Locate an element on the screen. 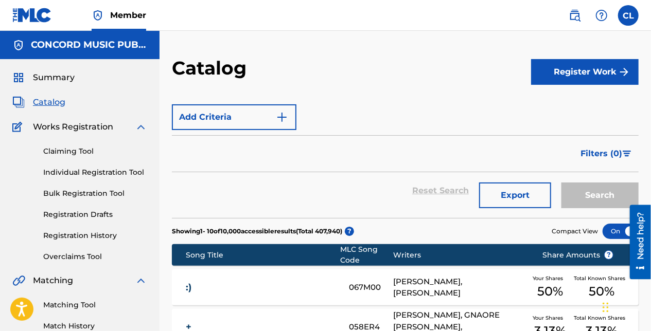 The height and width of the screenshot is (331, 651). h5: CONCORD MUSIC PUBLISHING LLC is located at coordinates (89, 45).